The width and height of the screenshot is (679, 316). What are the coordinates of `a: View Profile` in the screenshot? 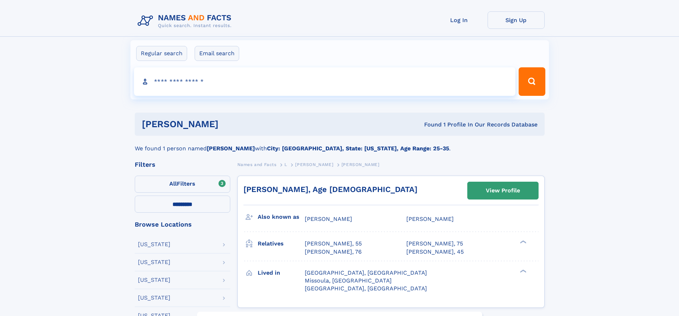 It's located at (503, 191).